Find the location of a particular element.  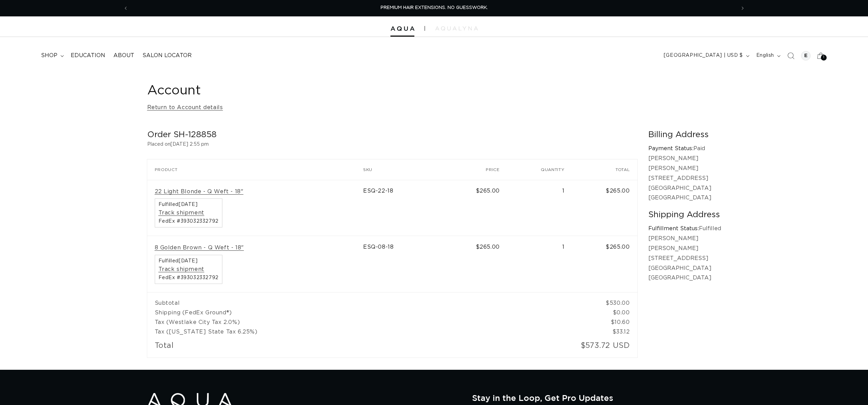

img: Aqua Hair Extensions is located at coordinates (402, 29).